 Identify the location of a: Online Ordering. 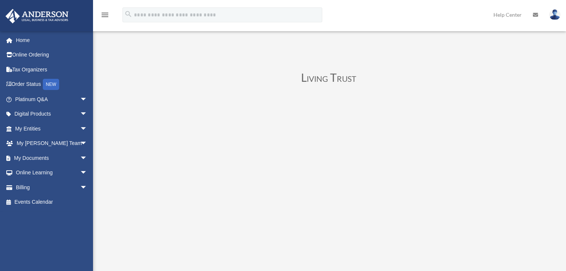
(52, 55).